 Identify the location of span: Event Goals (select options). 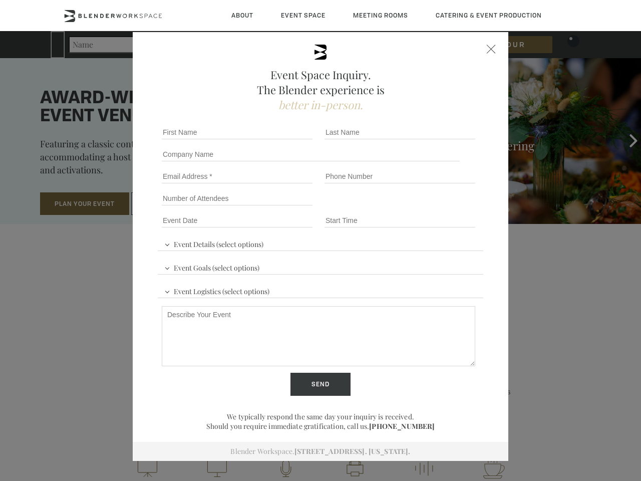
(212, 266).